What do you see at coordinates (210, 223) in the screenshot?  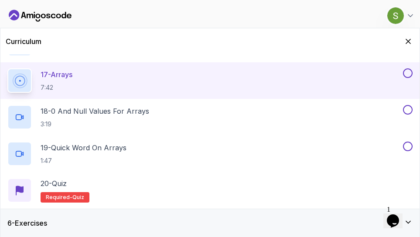 I see `button: 6-Exercises` at bounding box center [210, 223].